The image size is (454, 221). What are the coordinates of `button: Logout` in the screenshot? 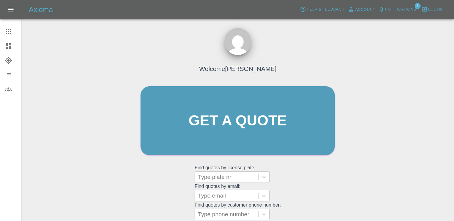 It's located at (434, 9).